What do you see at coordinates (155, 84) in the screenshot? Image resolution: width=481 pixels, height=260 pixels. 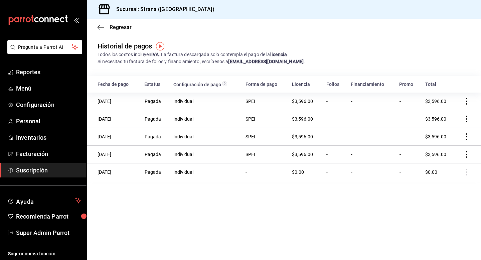 I see `th: Estatus` at bounding box center [155, 84].